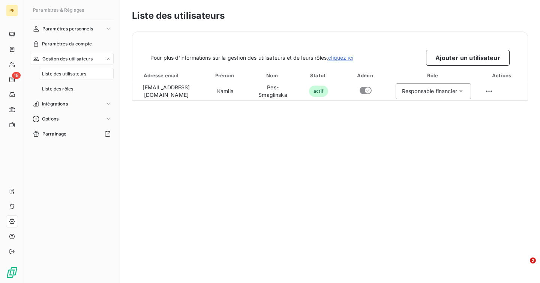  Describe the element at coordinates (468, 58) in the screenshot. I see `button: Ajouter un utilisateur` at that location.